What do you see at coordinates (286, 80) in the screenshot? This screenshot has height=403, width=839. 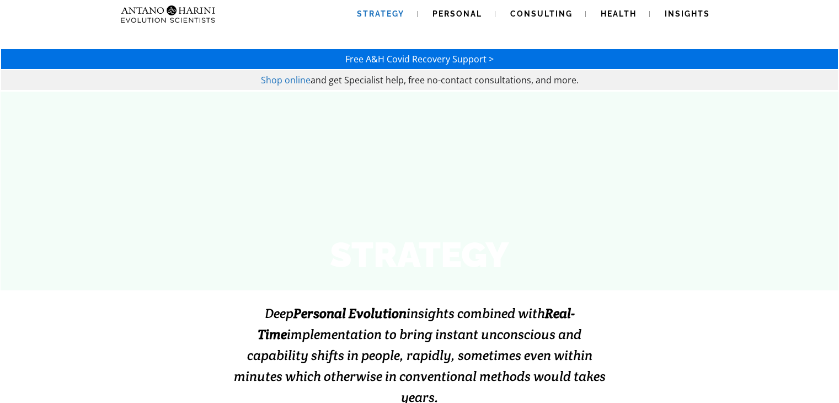 I see `a: Shop online` at bounding box center [286, 80].